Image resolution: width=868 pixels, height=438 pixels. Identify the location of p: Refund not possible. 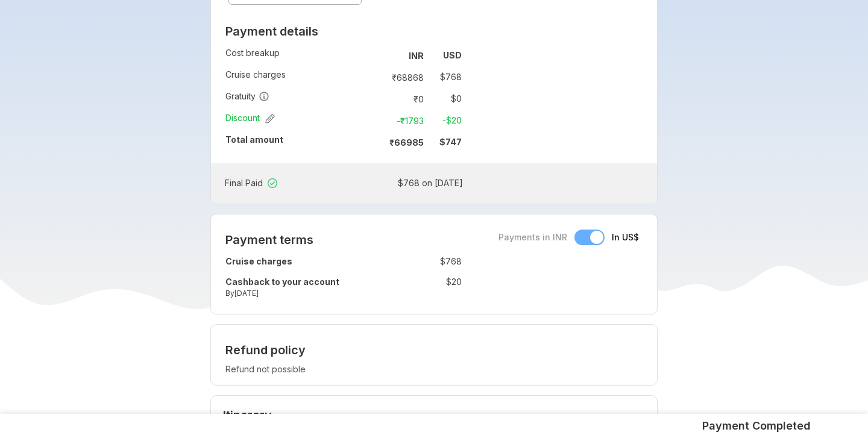
(434, 370).